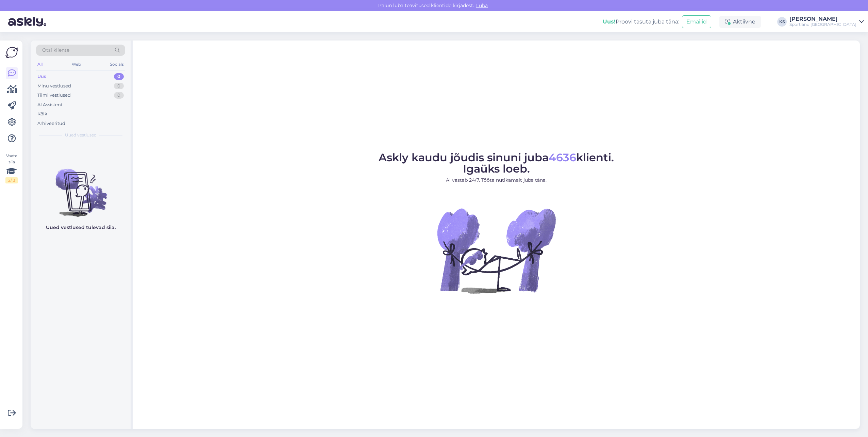  I want to click on img: No Chat active, so click(497, 250).